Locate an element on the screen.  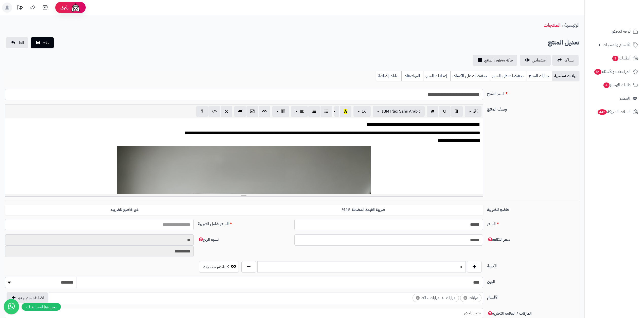
span: الطلبات is located at coordinates (621, 58).